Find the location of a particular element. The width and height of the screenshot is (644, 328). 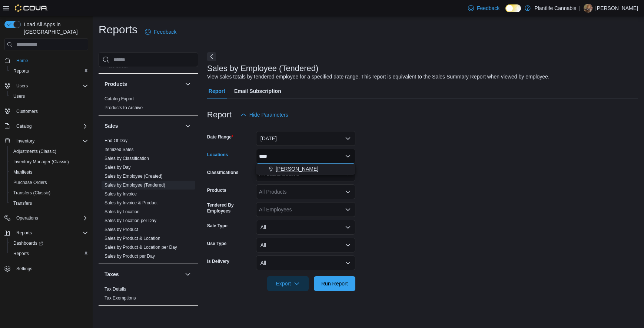

span: Catalog Export is located at coordinates (119, 99).